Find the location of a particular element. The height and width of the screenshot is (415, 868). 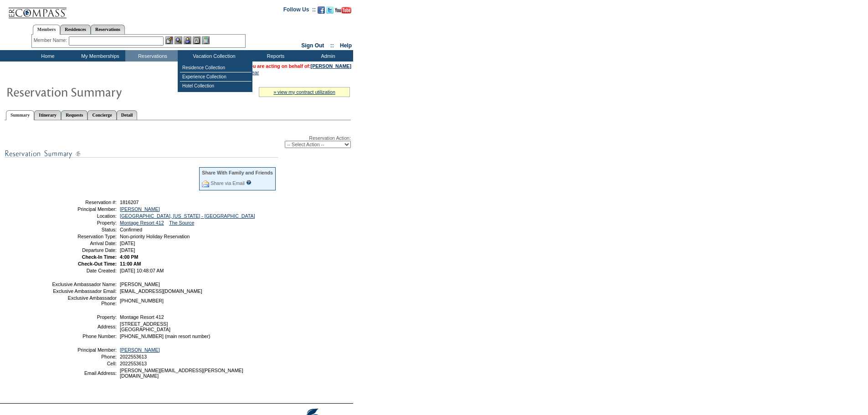

input: What is this? is located at coordinates (248, 182).